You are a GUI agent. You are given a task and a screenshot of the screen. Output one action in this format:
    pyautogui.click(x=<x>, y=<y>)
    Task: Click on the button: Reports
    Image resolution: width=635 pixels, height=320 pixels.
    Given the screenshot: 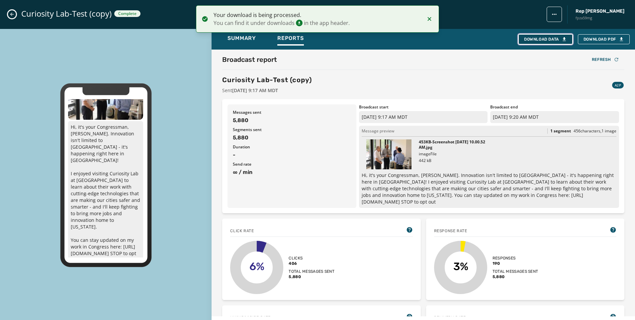 What is the action you would take?
    pyautogui.click(x=291, y=39)
    